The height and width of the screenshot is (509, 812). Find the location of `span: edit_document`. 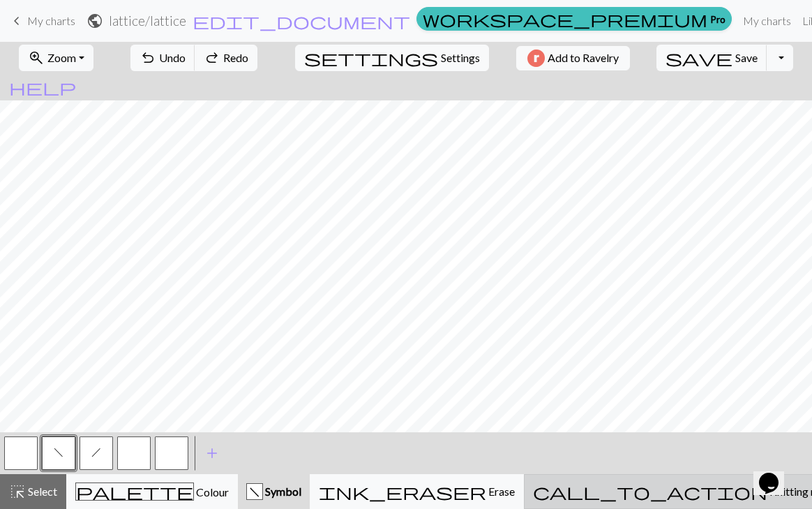

span: edit_document is located at coordinates (301, 21).